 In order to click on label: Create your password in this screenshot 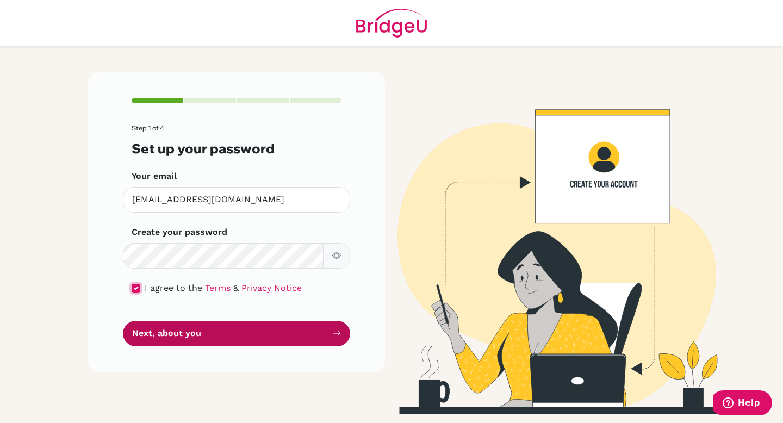, I will do `click(179, 232)`.